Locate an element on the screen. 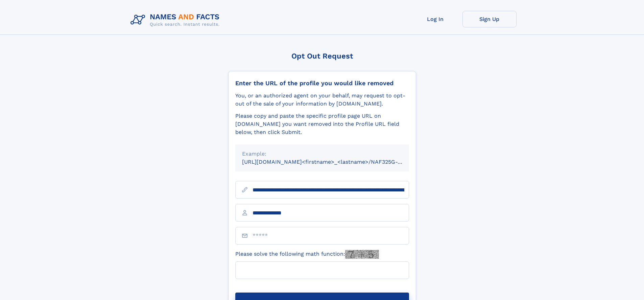 The width and height of the screenshot is (644, 300). div: You, or an authorized agent on your behalf, may request to opt-out of the sale of your informatio... is located at coordinates (322, 100).